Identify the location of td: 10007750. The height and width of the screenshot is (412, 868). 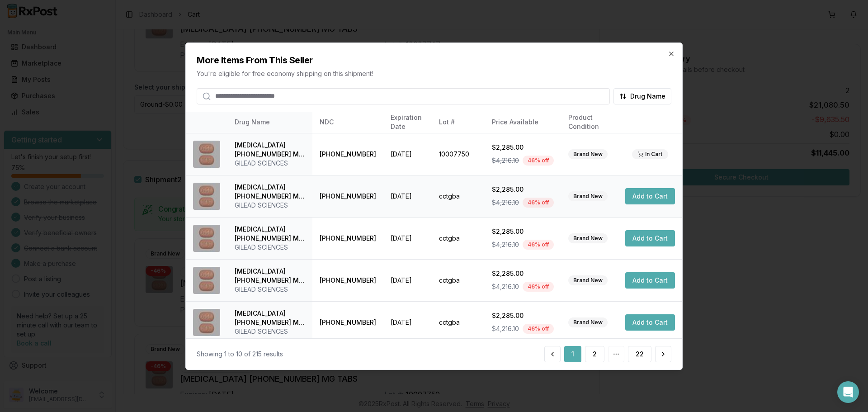
(458, 153).